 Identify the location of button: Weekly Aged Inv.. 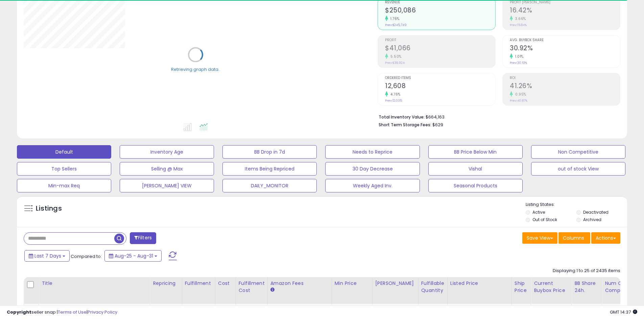
(372, 186).